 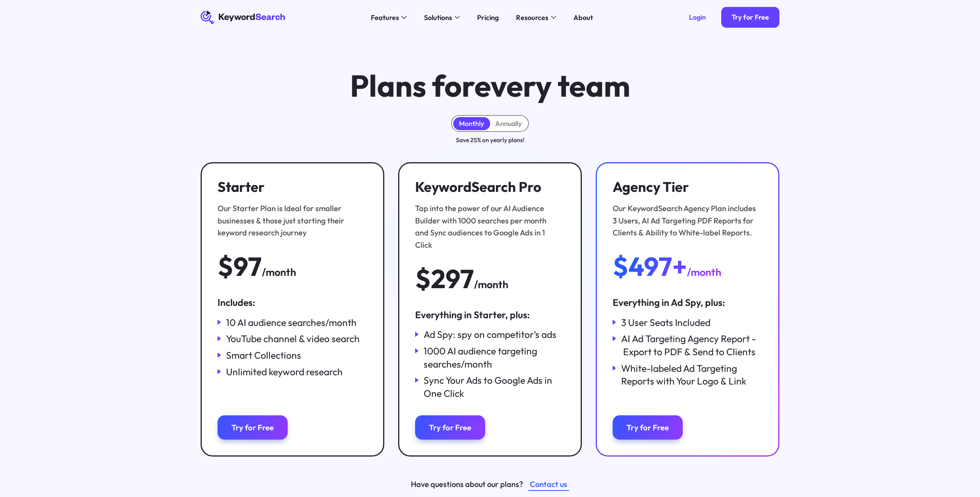 What do you see at coordinates (584, 17) in the screenshot?
I see `a: About` at bounding box center [584, 17].